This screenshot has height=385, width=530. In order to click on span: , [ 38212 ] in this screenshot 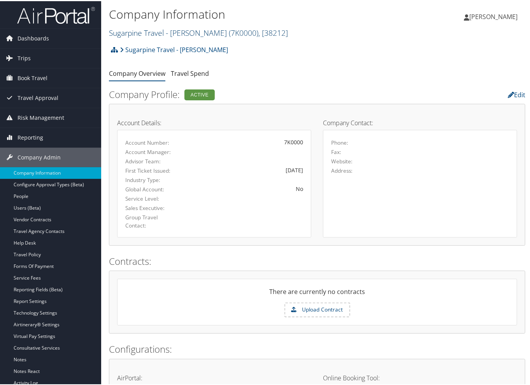, I will do `click(273, 32)`.